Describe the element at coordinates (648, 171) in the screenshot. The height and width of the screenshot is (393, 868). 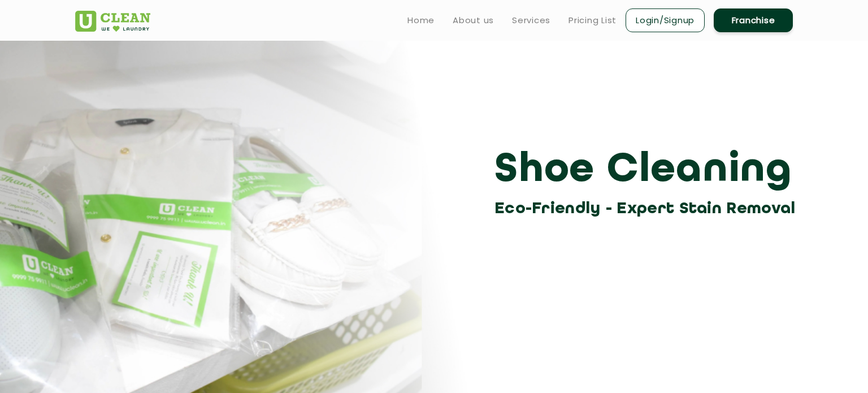
I see `h3: Shoe Cleaning` at that location.